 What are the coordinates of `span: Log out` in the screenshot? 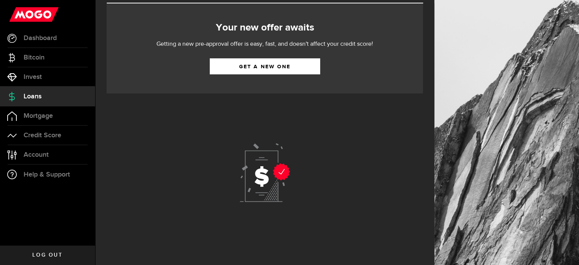 It's located at (47, 255).